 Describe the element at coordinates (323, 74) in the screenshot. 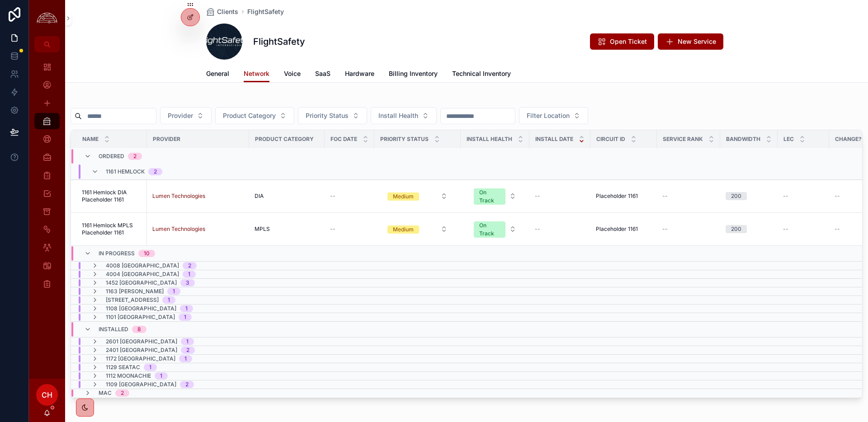

I see `a: SaaS` at that location.